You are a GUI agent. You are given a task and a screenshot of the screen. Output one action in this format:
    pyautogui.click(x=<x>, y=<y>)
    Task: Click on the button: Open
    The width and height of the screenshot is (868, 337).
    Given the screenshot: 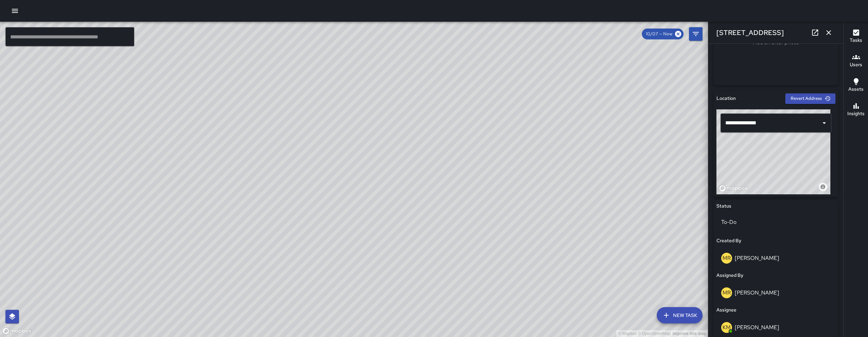 What is the action you would take?
    pyautogui.click(x=825, y=123)
    